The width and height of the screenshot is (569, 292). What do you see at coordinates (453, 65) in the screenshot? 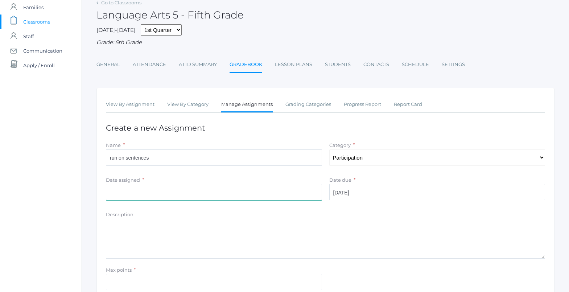
I see `a: Settings` at bounding box center [453, 65].